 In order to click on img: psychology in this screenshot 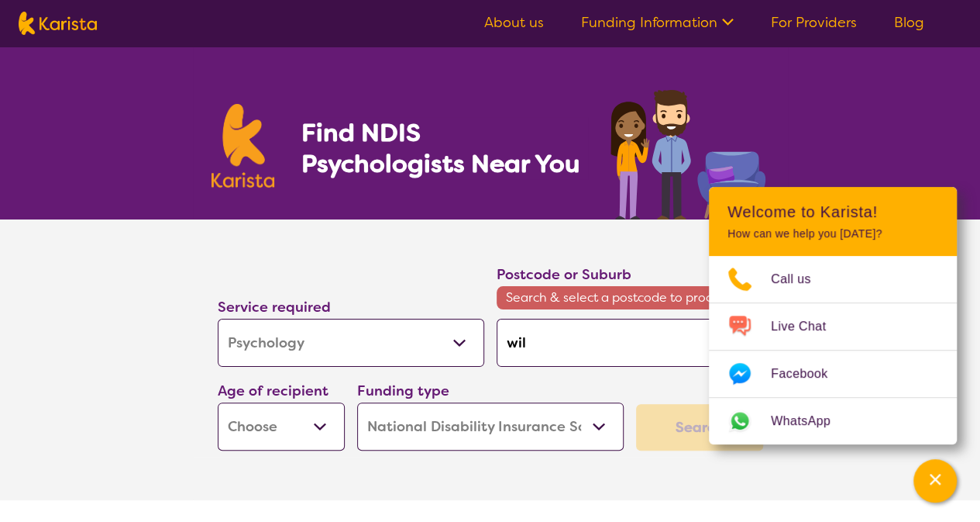, I will do `click(688, 151)`.